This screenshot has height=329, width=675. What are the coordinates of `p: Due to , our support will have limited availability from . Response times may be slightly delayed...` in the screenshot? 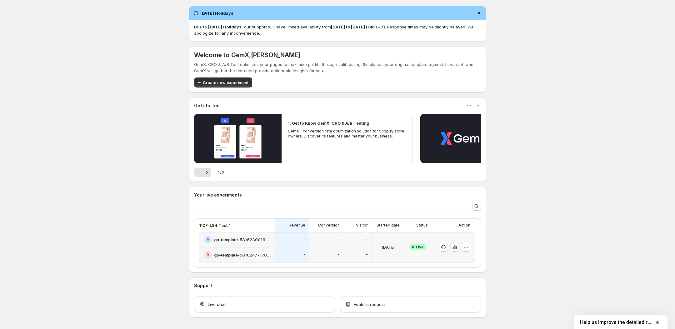 It's located at (338, 30).